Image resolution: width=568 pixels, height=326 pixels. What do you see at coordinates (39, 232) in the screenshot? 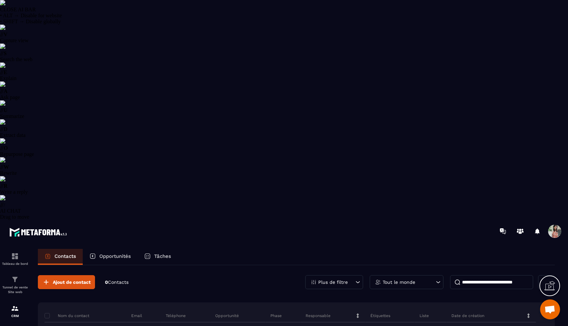
I see `img: logo` at bounding box center [39, 232].